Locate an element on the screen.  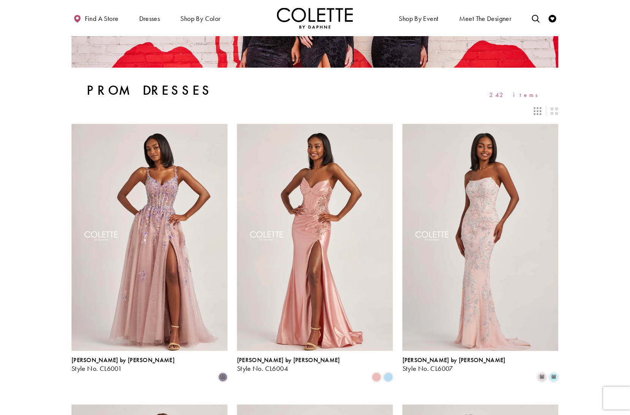
span: Find a store is located at coordinates (102, 19).